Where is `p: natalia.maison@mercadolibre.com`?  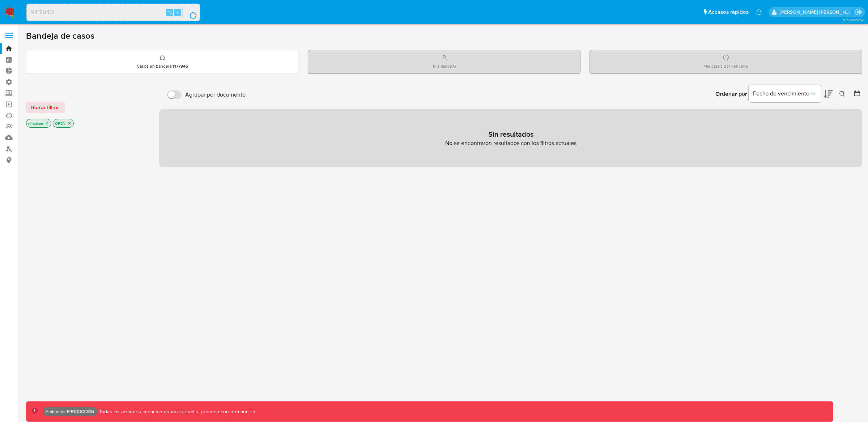 p: natalia.maison@mercadolibre.com is located at coordinates (817, 12).